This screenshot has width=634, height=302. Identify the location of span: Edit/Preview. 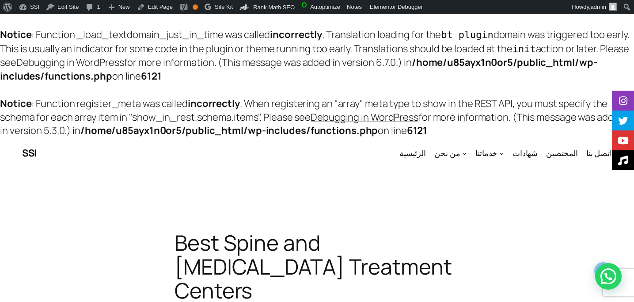
(603, 271).